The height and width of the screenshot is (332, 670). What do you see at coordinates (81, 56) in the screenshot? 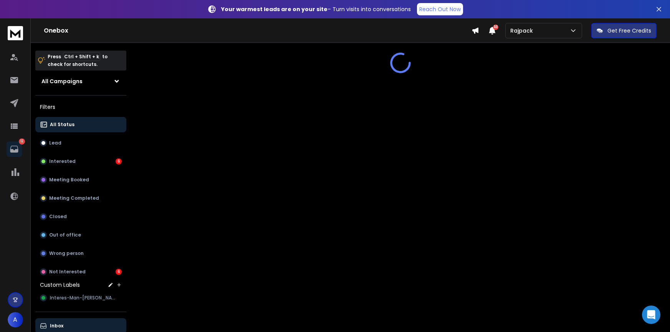
I see `span: Ctrl + Shift + k` at bounding box center [81, 56].